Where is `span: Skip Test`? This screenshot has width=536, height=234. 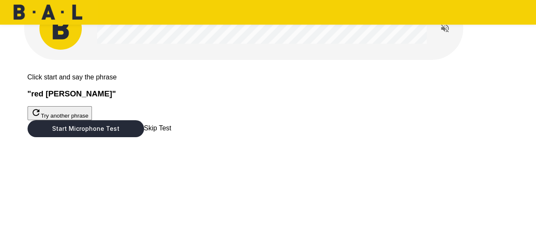
span: Skip Test is located at coordinates (158, 128).